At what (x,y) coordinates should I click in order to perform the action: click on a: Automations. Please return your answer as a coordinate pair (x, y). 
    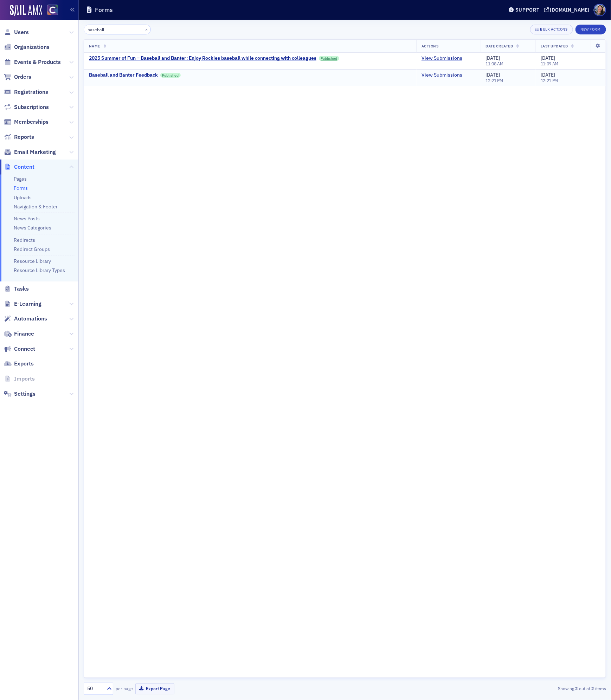
    Looking at the image, I should click on (25, 318).